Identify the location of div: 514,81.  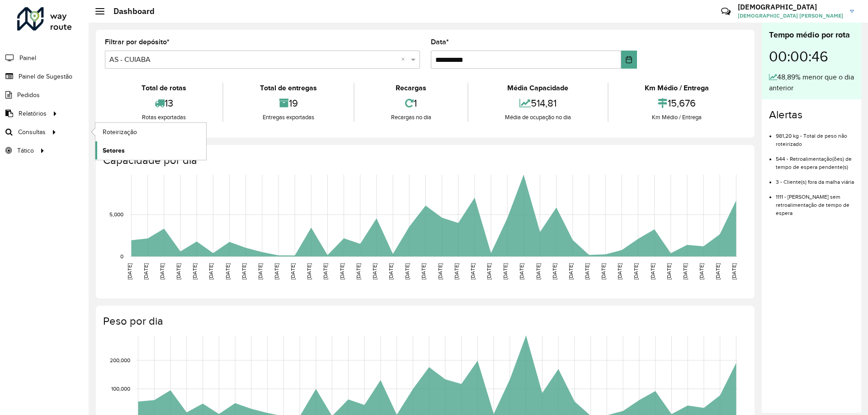
(537, 103).